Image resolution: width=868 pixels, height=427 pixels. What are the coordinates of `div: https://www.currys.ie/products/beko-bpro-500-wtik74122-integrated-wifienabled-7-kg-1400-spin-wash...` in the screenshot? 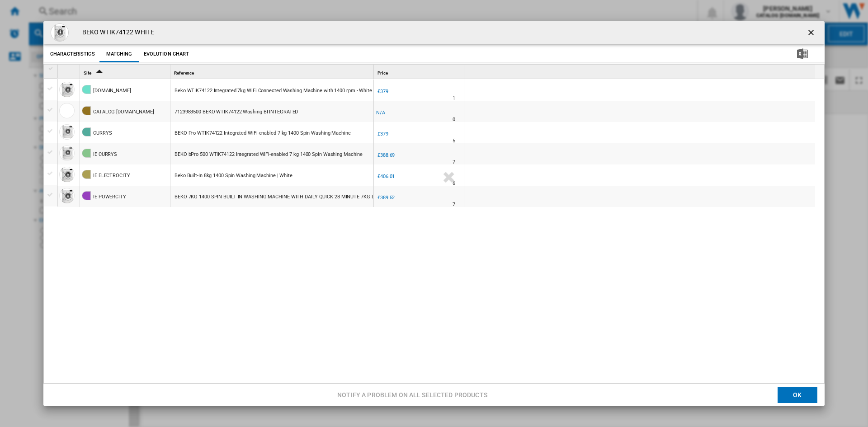 It's located at (272, 154).